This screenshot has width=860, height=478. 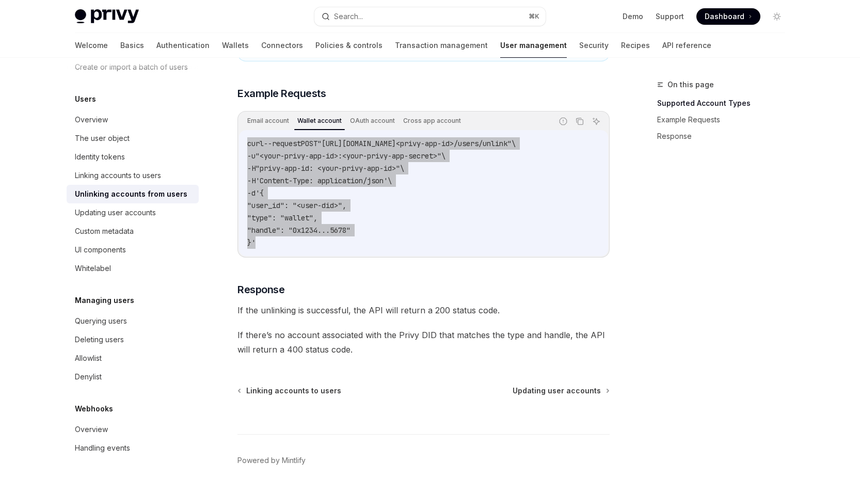 What do you see at coordinates (99, 340) in the screenshot?
I see `div: Deleting users` at bounding box center [99, 340].